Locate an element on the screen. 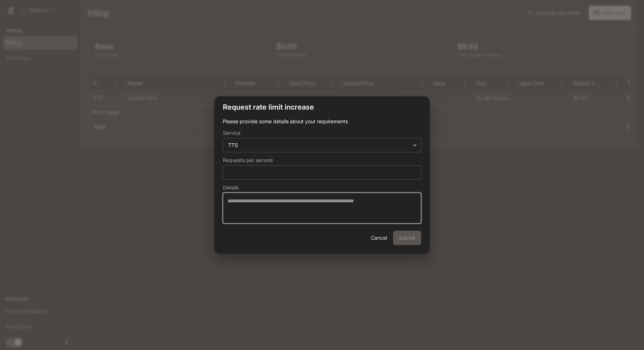 Image resolution: width=644 pixels, height=350 pixels. div: TTS is located at coordinates (322, 145).